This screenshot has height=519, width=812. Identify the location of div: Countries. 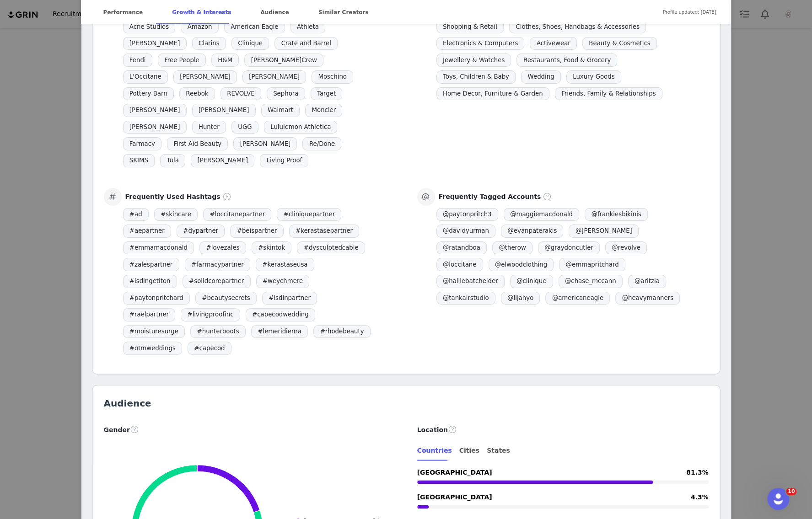
(435, 450).